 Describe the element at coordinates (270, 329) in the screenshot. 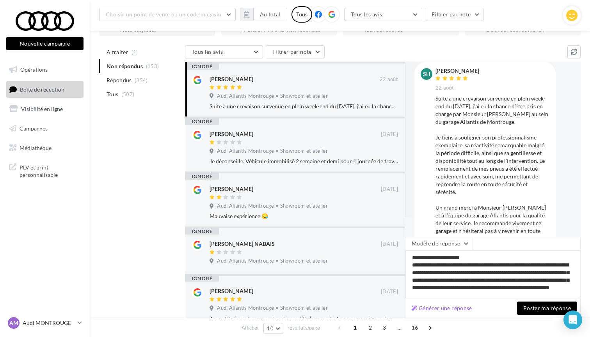

I see `span: 10` at that location.